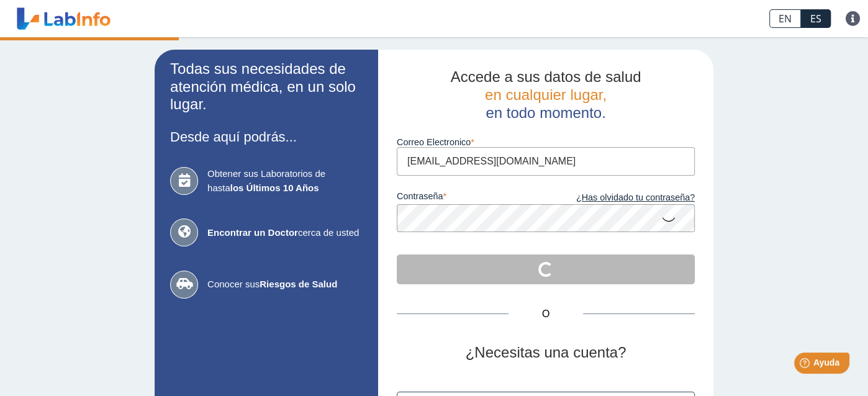  What do you see at coordinates (546, 76) in the screenshot?
I see `span: Accede a sus datos de salud` at bounding box center [546, 76].